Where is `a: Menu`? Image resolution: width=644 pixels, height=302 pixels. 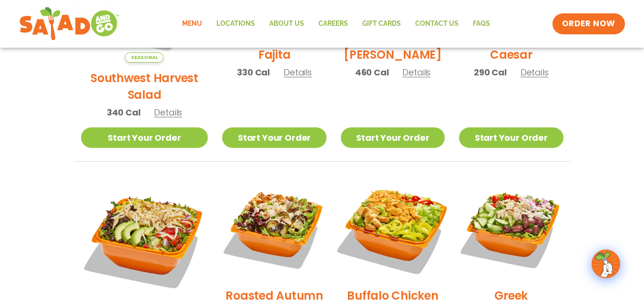
a: Menu is located at coordinates (192, 24).